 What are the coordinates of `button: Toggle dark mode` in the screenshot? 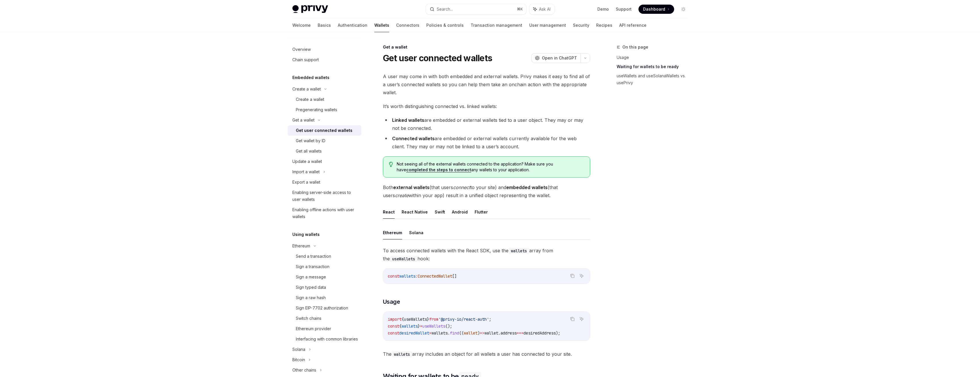 It's located at (684, 10).